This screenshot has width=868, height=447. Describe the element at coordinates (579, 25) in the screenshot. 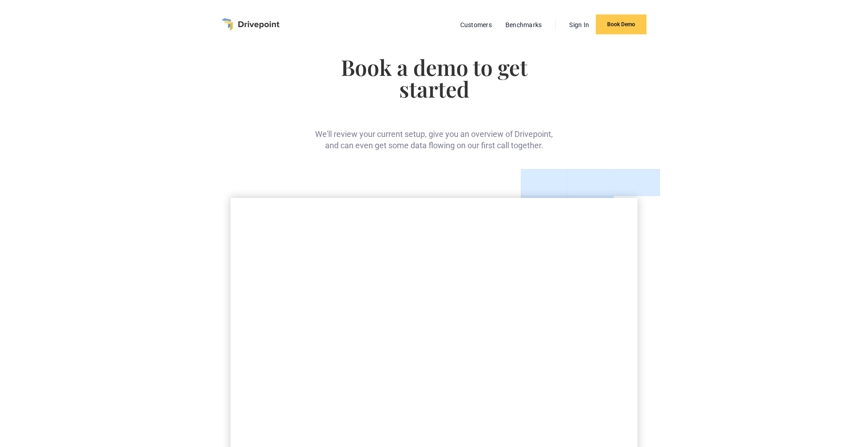

I see `a: Sign In` at that location.